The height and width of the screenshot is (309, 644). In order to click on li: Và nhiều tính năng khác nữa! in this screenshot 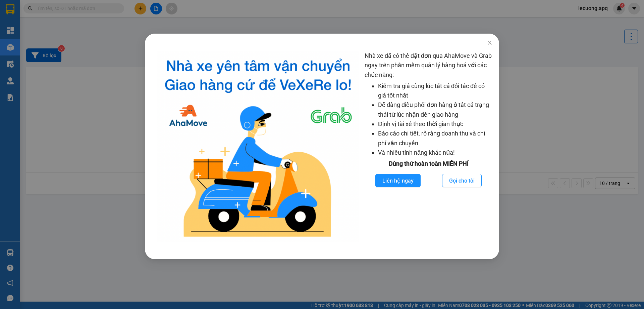, I will do `click(435, 152)`.